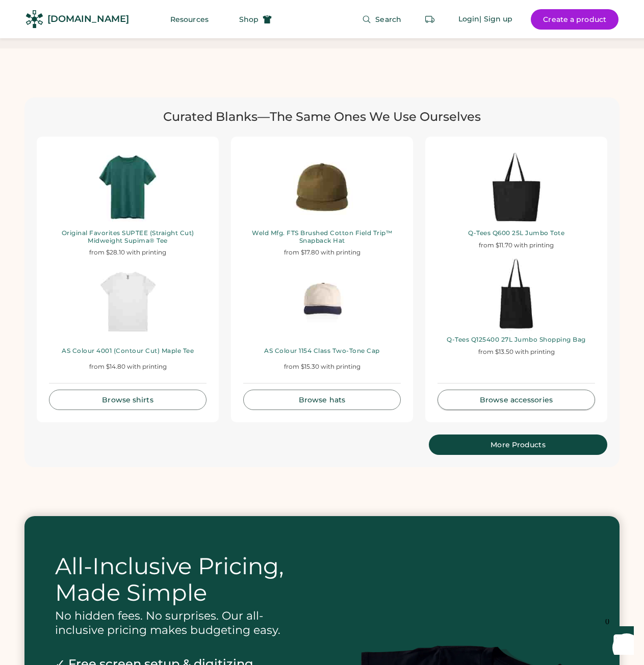 The image size is (644, 665). What do you see at coordinates (322, 117) in the screenshot?
I see `div: Curated Blanks—The Same Ones We Use Ourselves` at bounding box center [322, 117].